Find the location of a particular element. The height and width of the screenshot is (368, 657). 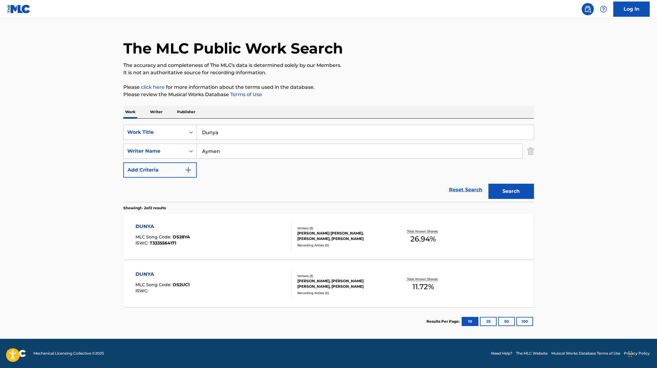

button: 50 is located at coordinates (507, 321).